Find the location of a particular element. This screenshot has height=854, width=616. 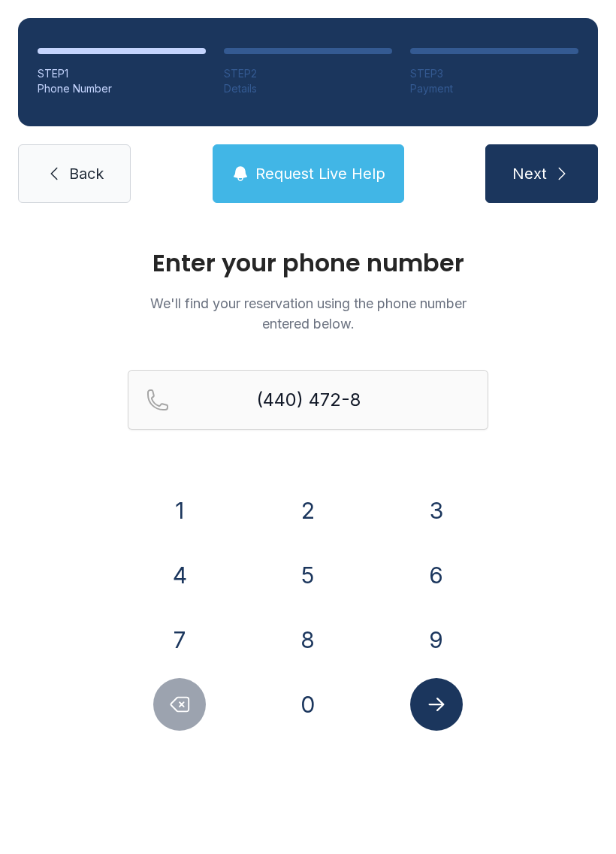

p: We'll find your reservation using the phone number entered below. is located at coordinates (308, 313).